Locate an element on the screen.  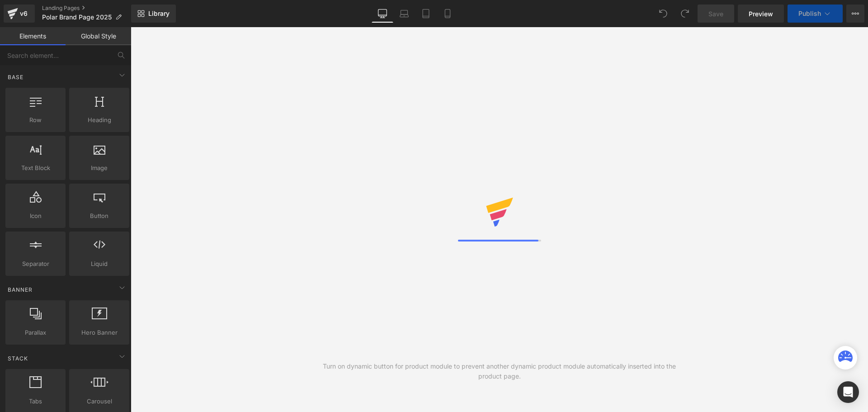
span: Tabs is located at coordinates (35, 401).